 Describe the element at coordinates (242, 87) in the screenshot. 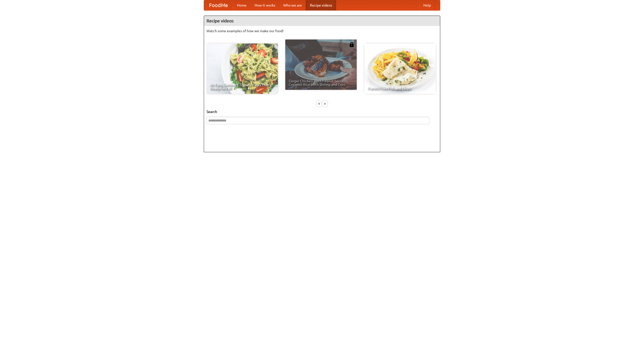

I see `span: An Easy, Summery Tomato Pasta That's Ready for Fall` at that location.